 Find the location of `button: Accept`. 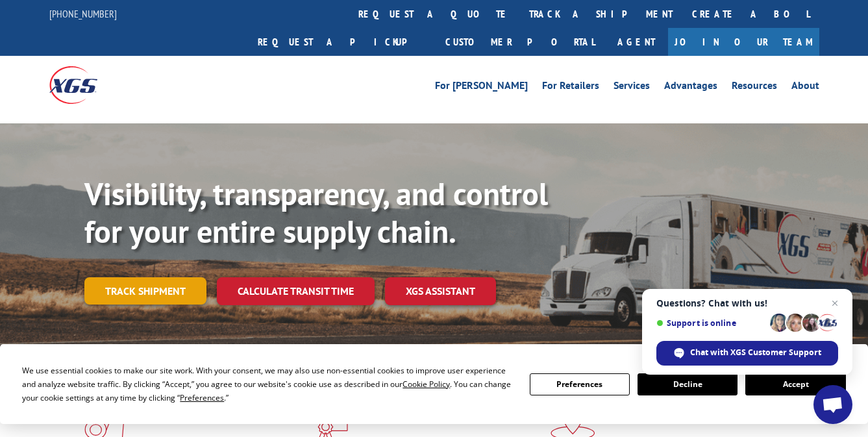

button: Accept is located at coordinates (795, 384).